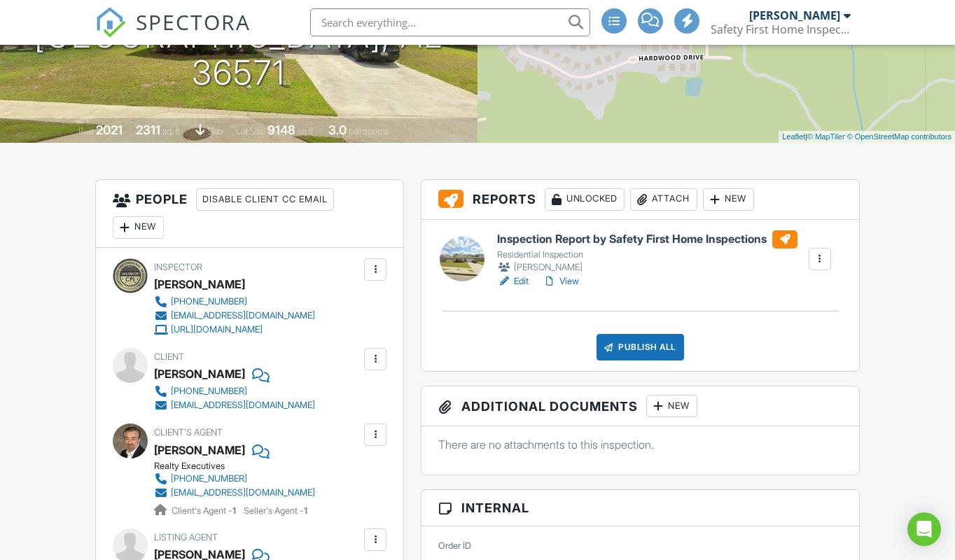 This screenshot has width=955, height=560. I want to click on span: Lot Size, so click(251, 131).